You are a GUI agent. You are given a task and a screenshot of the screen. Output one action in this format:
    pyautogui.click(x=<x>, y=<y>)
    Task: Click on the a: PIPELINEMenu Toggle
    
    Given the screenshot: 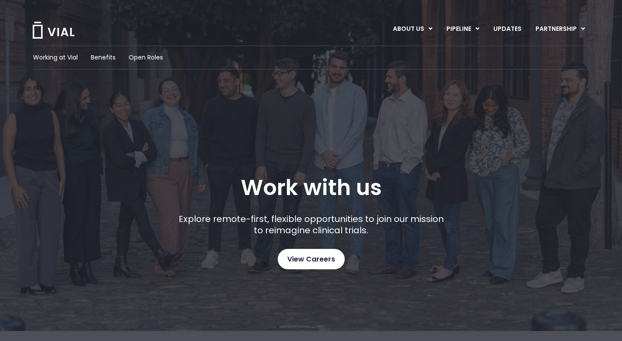 What is the action you would take?
    pyautogui.click(x=463, y=29)
    